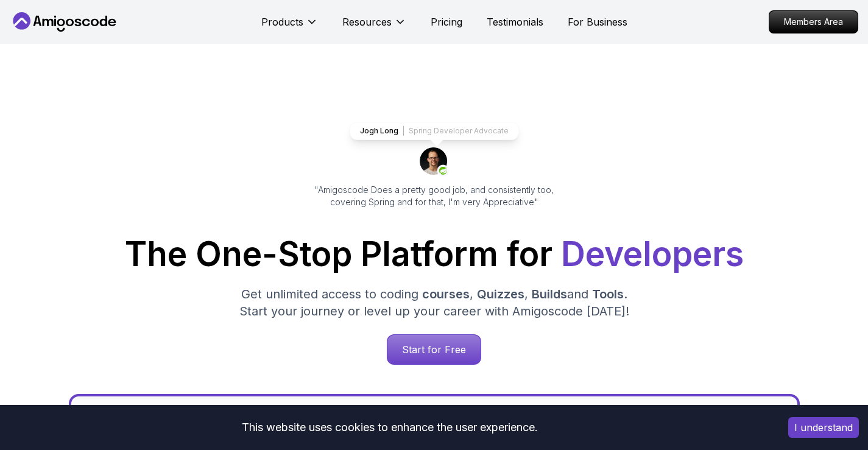 Image resolution: width=868 pixels, height=450 pixels. What do you see at coordinates (389, 427) in the screenshot?
I see `div: This website uses cookies to enhance the user experience.` at bounding box center [389, 427].